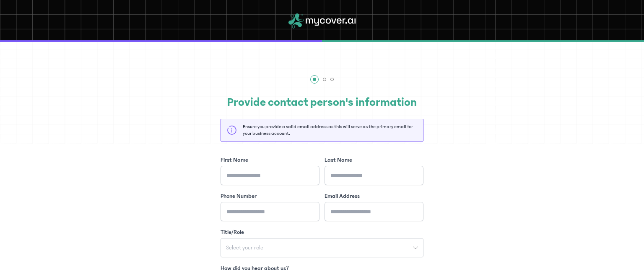 This screenshot has height=270, width=644. Describe the element at coordinates (339, 160) in the screenshot. I see `label: Last Name` at that location.